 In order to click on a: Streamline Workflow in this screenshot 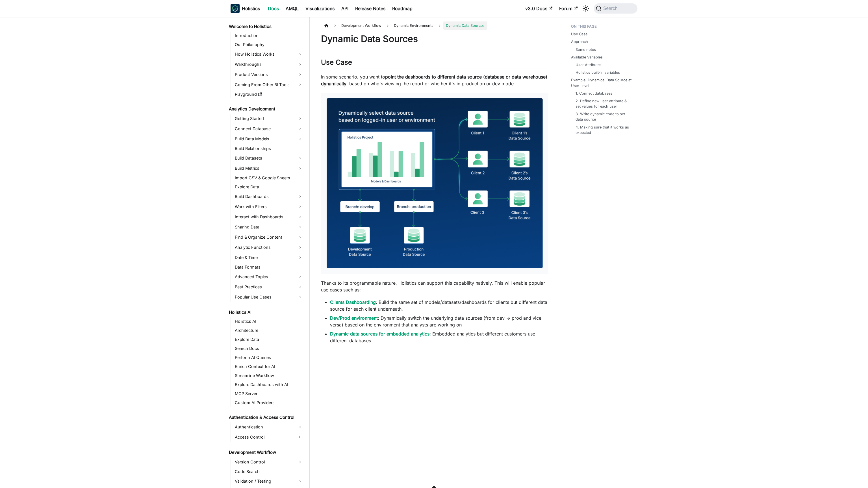, I will do `click(269, 376)`.